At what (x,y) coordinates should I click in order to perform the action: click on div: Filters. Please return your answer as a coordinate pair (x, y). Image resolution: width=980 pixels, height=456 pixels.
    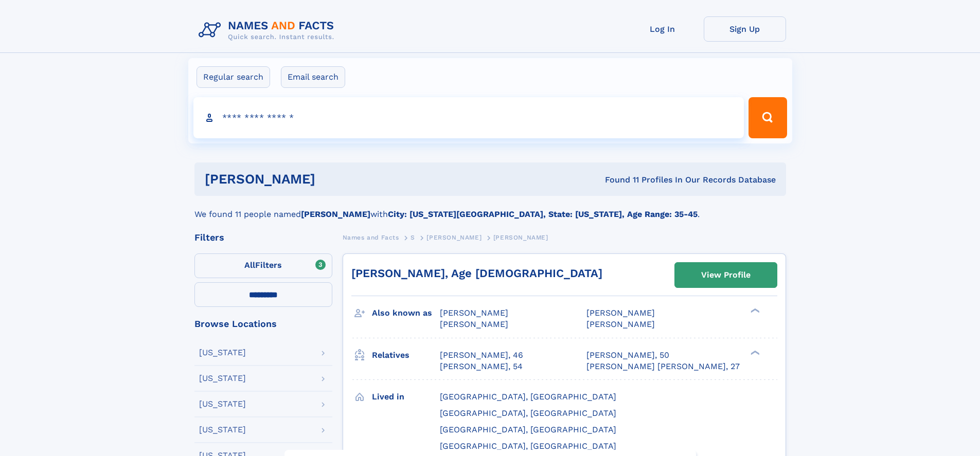
    Looking at the image, I should click on (264, 238).